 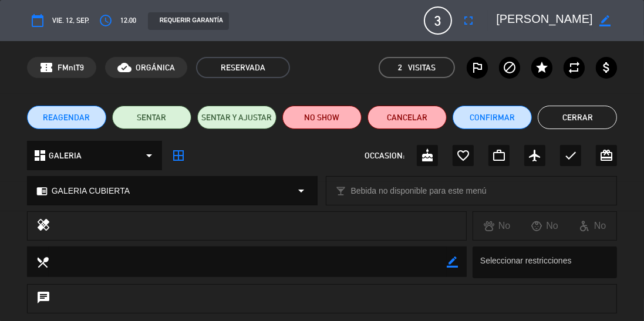 What do you see at coordinates (577, 118) in the screenshot?
I see `button: Cerrar` at bounding box center [577, 118].